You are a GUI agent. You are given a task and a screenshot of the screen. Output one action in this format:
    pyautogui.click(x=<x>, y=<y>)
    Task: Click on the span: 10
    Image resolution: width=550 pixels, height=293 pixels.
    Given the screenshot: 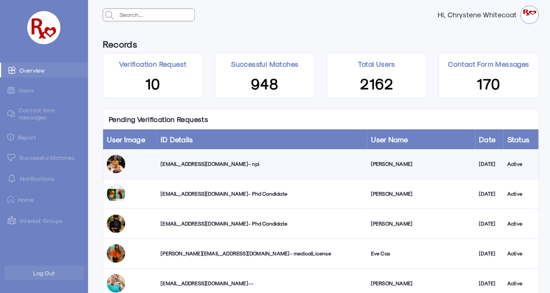 What is the action you would take?
    pyautogui.click(x=153, y=83)
    